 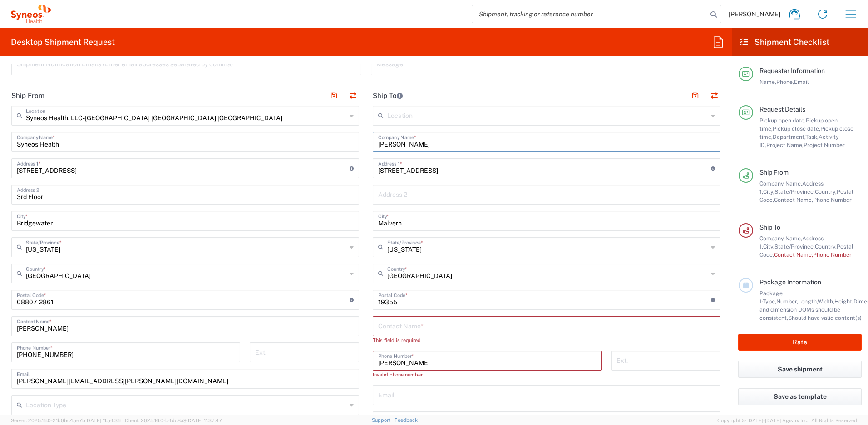 I want to click on h2: Ship From, so click(x=28, y=96).